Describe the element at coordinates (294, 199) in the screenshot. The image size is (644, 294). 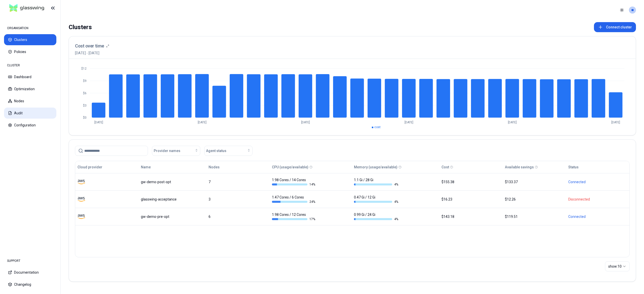
I see `div: 1.47 Cores / 6 Cores` at that location.